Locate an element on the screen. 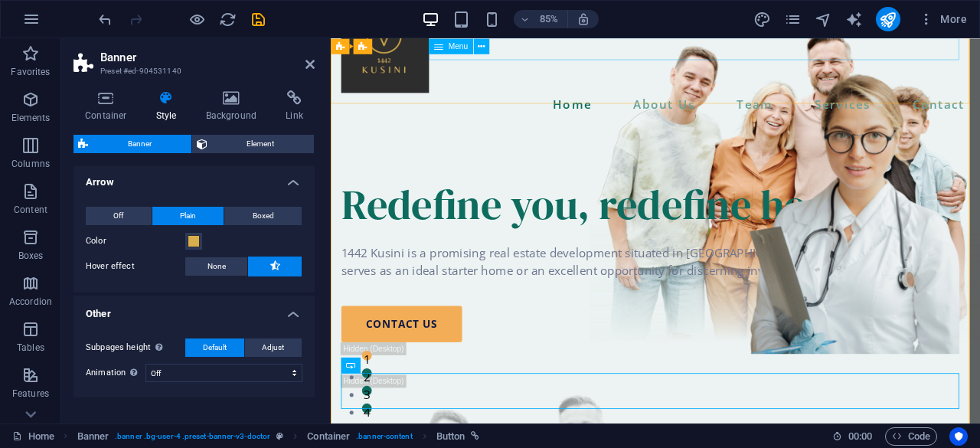  span: 00 00 is located at coordinates (860, 436).